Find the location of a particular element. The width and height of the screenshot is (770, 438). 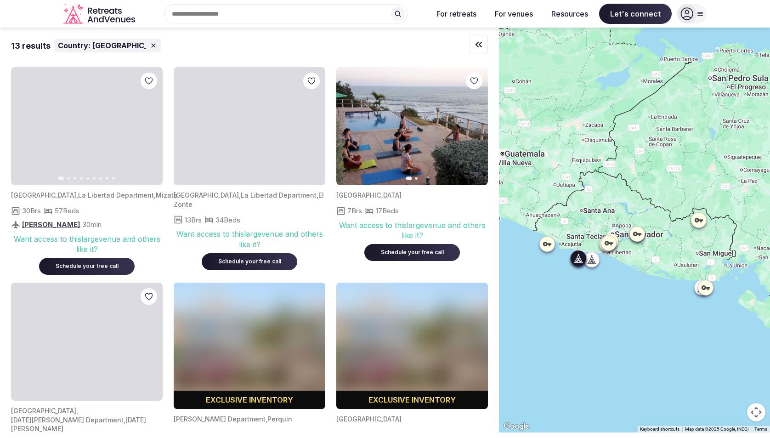

button: Resources is located at coordinates (569, 14).